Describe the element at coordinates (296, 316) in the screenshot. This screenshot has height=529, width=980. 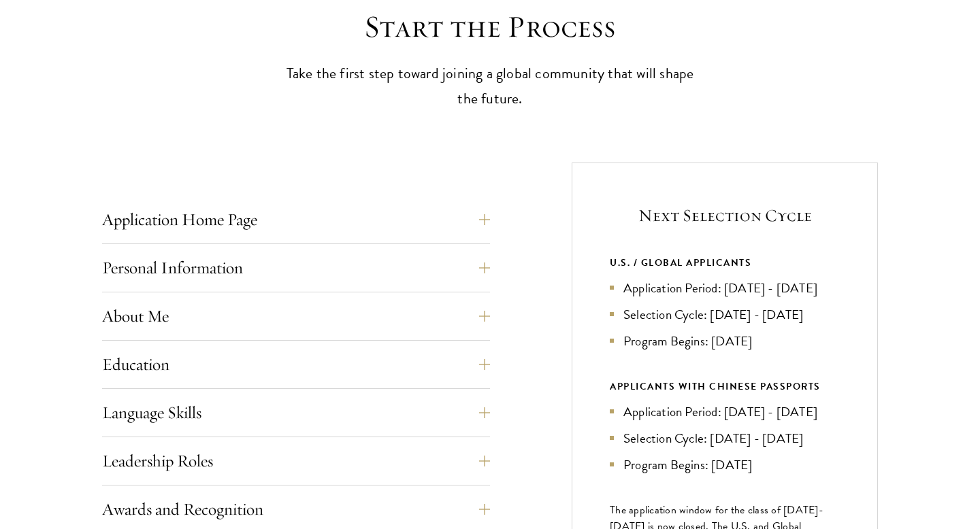
I see `button: About Me` at that location.